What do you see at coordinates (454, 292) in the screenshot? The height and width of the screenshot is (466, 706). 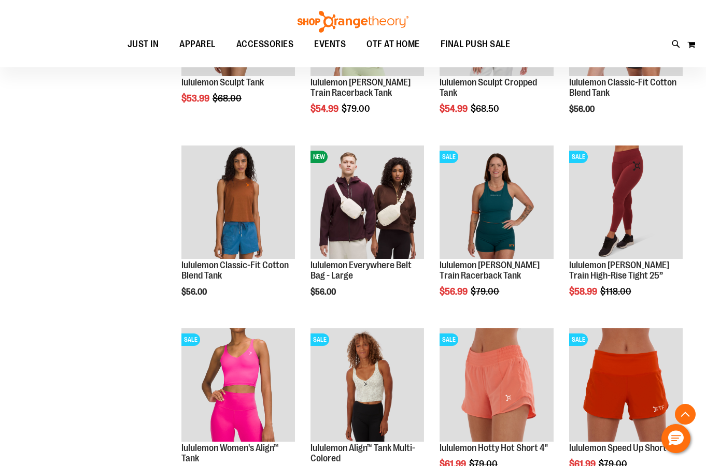 I see `span: $56.99` at bounding box center [454, 292].